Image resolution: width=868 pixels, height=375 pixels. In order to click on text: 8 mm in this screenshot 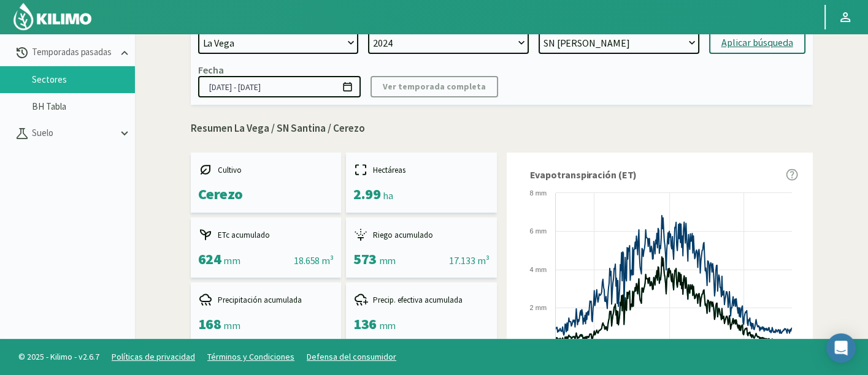, I will do `click(538, 193)`.